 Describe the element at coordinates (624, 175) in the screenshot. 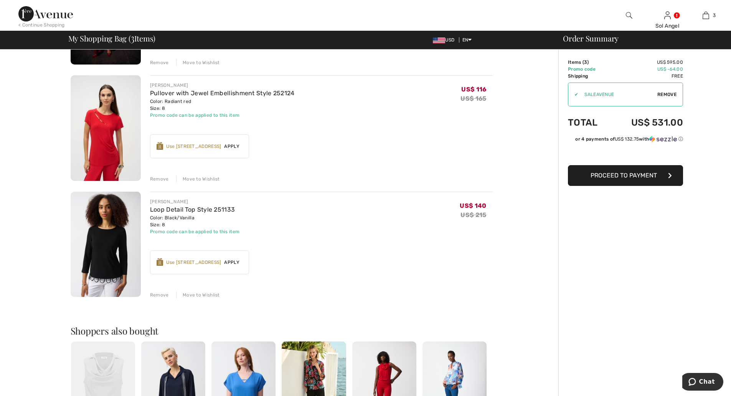

I see `span: Proceed to Payment` at that location.